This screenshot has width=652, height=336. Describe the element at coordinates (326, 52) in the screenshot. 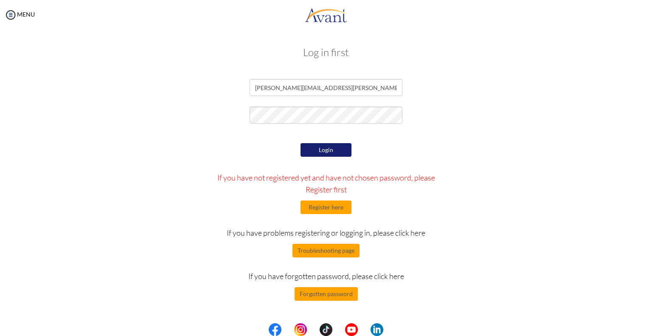

I see `h3: Log in first` at that location.